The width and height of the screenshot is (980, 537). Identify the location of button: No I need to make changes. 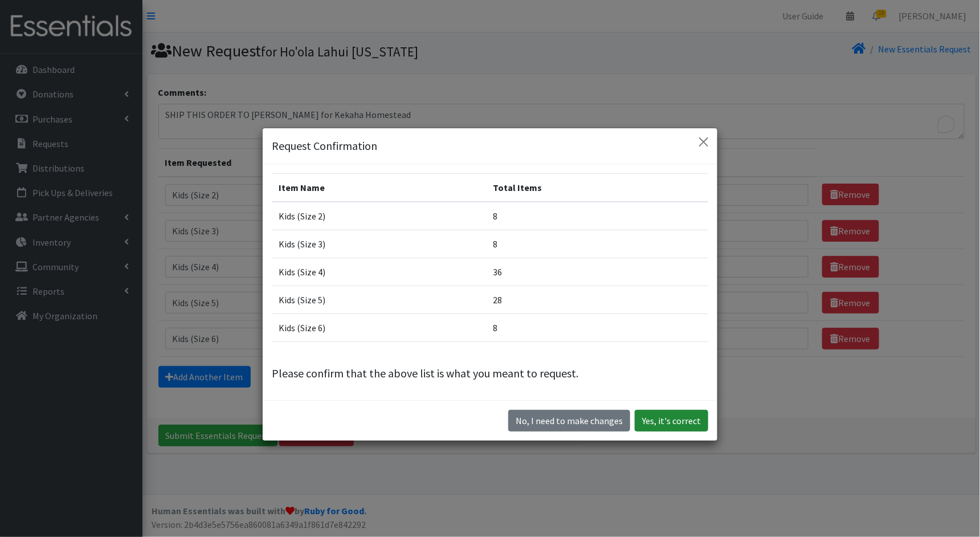
(569, 421).